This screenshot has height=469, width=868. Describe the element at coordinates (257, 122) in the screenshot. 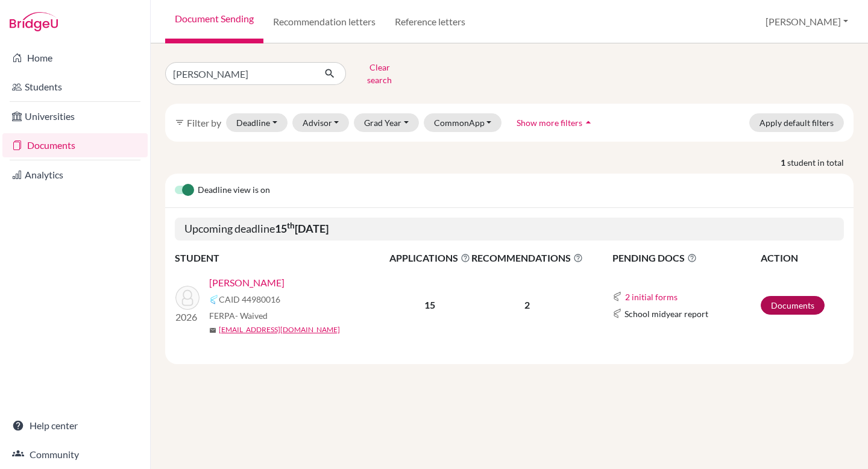

I see `button: Deadline` at that location.